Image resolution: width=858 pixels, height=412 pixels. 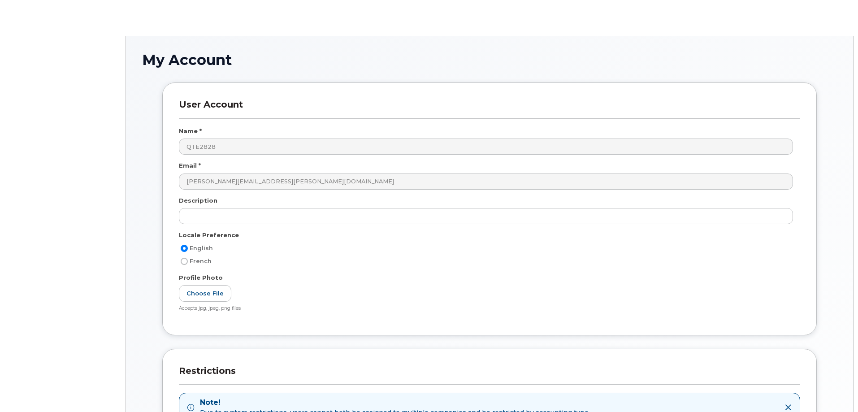 What do you see at coordinates (198, 200) in the screenshot?
I see `label: Description` at bounding box center [198, 200].